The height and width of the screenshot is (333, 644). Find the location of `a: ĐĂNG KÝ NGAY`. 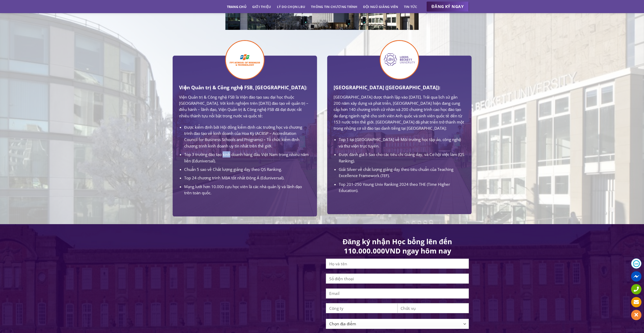

a: ĐĂNG KÝ NGAY is located at coordinates (448, 7).